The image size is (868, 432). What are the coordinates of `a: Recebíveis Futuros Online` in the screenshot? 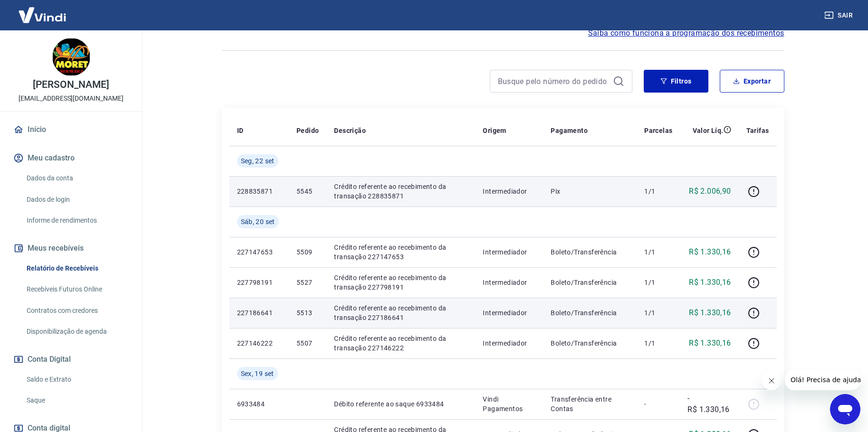 It's located at (76, 289).